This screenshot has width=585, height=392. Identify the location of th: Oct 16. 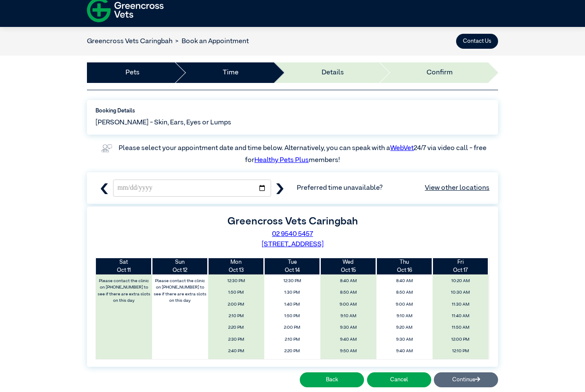
(404, 267).